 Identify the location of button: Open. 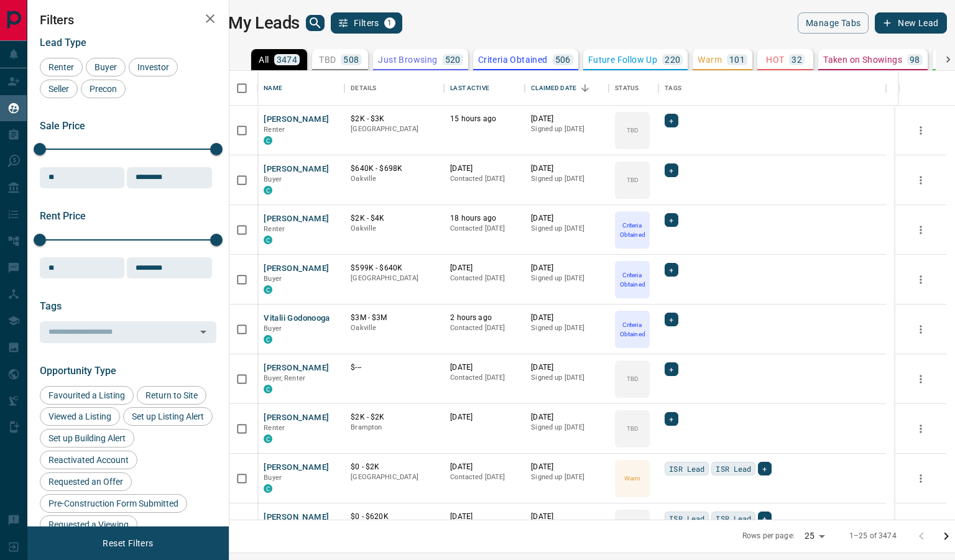
(203, 332).